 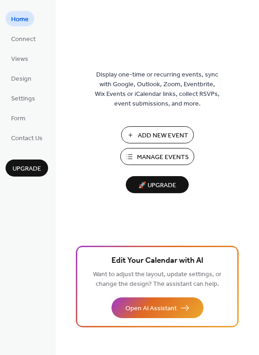 What do you see at coordinates (19, 58) in the screenshot?
I see `a: Views` at bounding box center [19, 58].